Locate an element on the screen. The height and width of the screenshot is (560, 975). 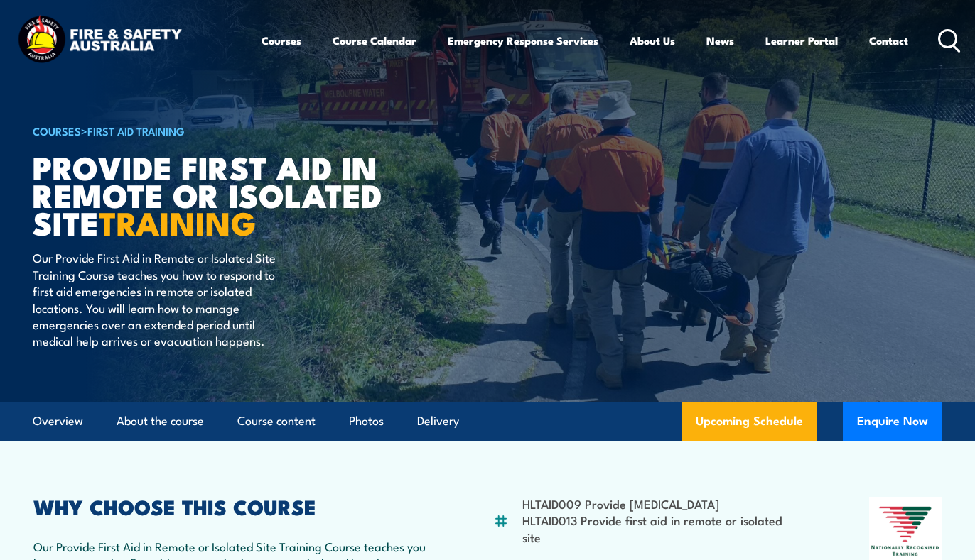
a: Learner Portal is located at coordinates (801, 41).